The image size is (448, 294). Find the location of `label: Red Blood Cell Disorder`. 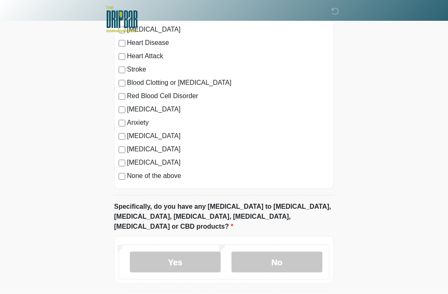

label: Red Blood Cell Disorder is located at coordinates (228, 96).